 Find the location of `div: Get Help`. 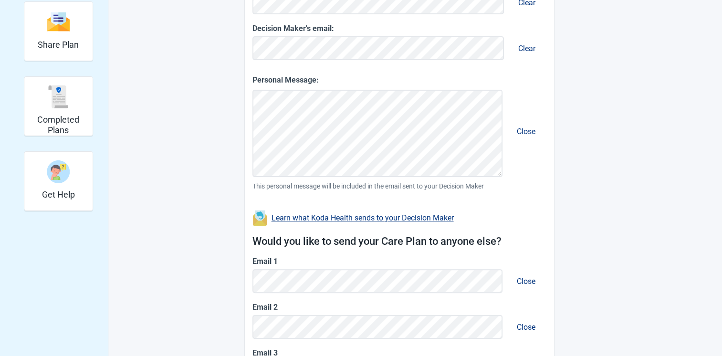

div: Get Help is located at coordinates (58, 181).